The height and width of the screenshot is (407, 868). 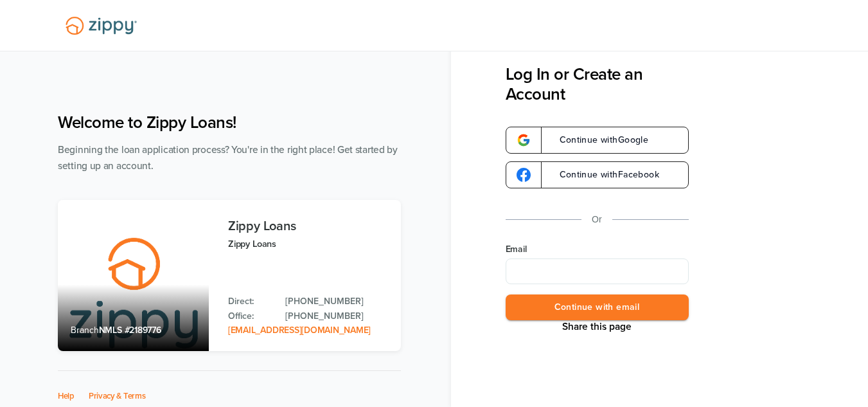 I want to click on button: Share This Page, so click(x=597, y=327).